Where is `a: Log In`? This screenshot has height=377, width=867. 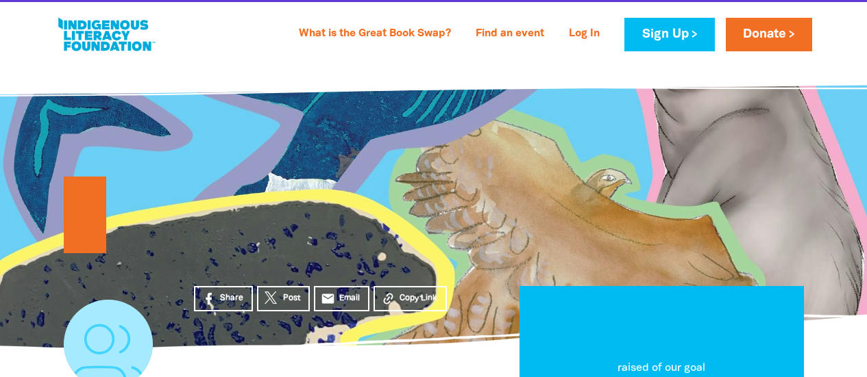
a: Log In is located at coordinates (584, 34).